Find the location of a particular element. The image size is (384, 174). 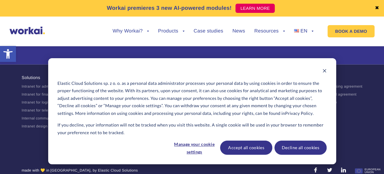

button: Accept all cookies is located at coordinates (246, 148).